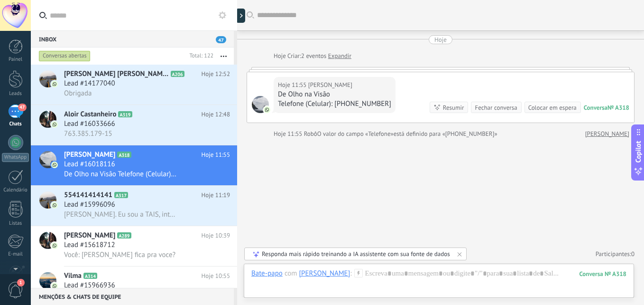 The width and height of the screenshot is (644, 305). Describe the element at coordinates (16, 94) in the screenshot. I see `div: Leads` at that location.